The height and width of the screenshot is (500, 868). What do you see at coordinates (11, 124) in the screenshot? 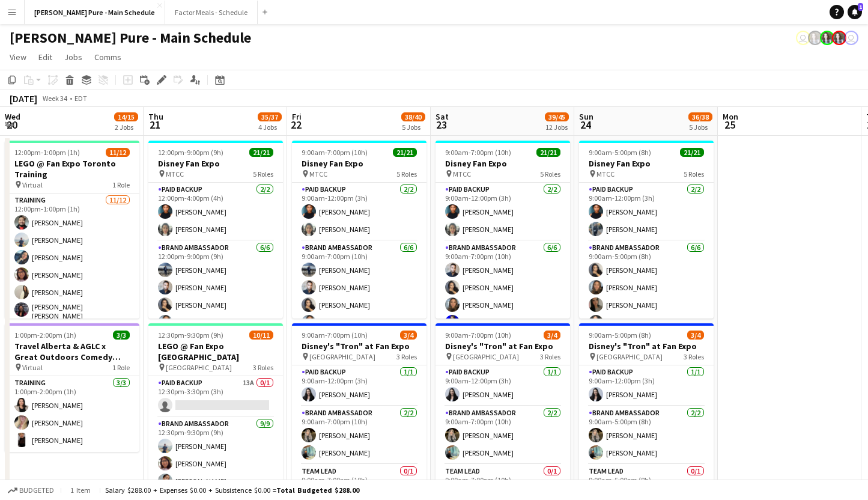
I see `span: 20` at bounding box center [11, 124].